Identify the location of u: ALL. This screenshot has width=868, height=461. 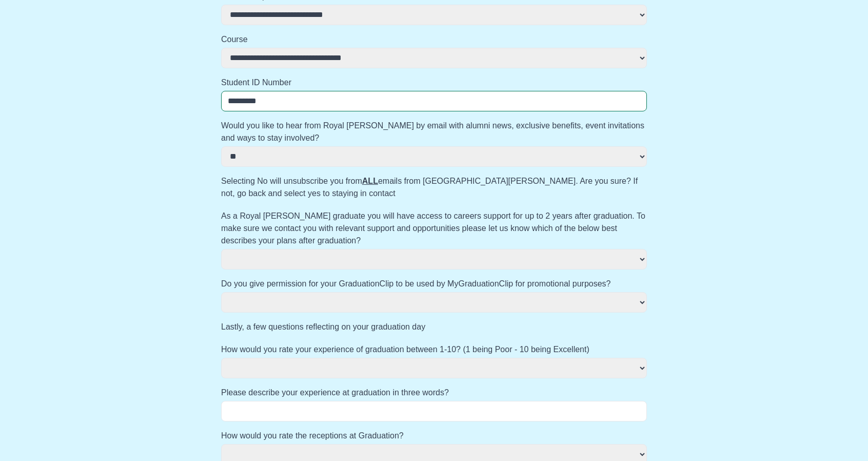
(370, 181).